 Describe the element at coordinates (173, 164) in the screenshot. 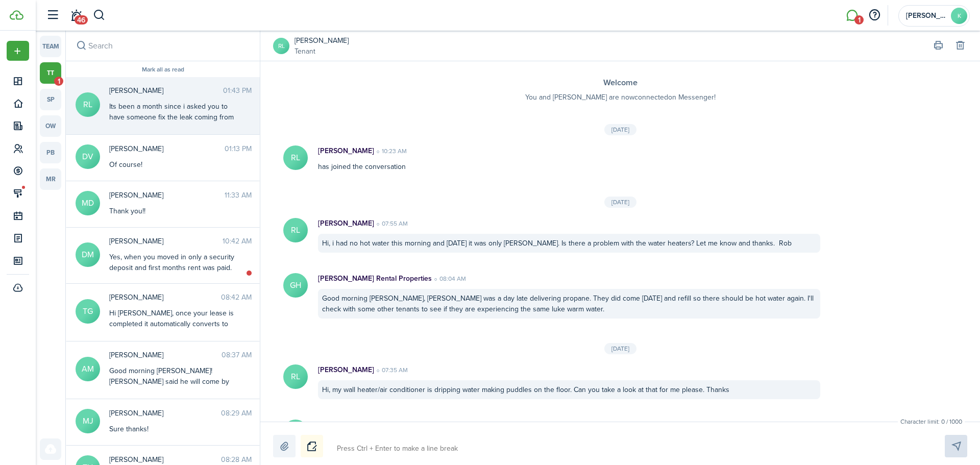

I see `div: Of course!` at that location.